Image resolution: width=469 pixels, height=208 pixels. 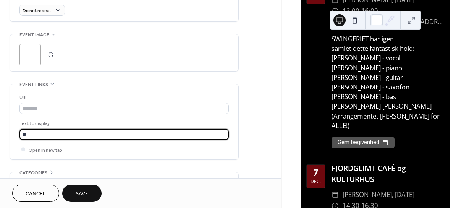 I want to click on span: Event links, so click(x=34, y=84).